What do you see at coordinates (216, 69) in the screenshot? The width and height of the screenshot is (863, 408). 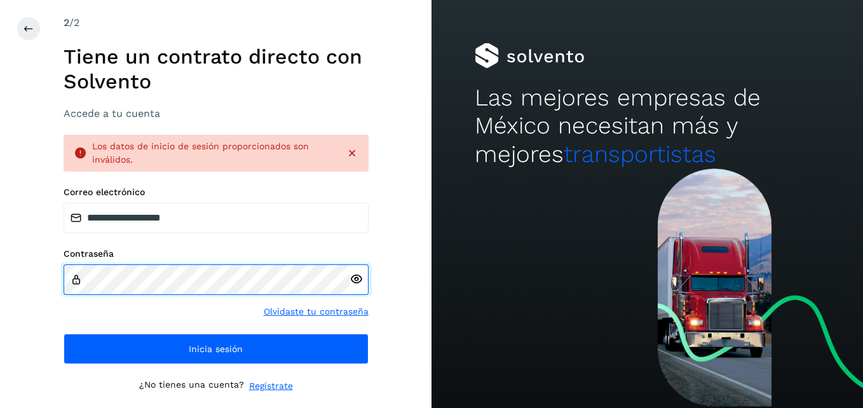 I see `h1: Tiene un contrato directo con Solvento` at bounding box center [216, 69].